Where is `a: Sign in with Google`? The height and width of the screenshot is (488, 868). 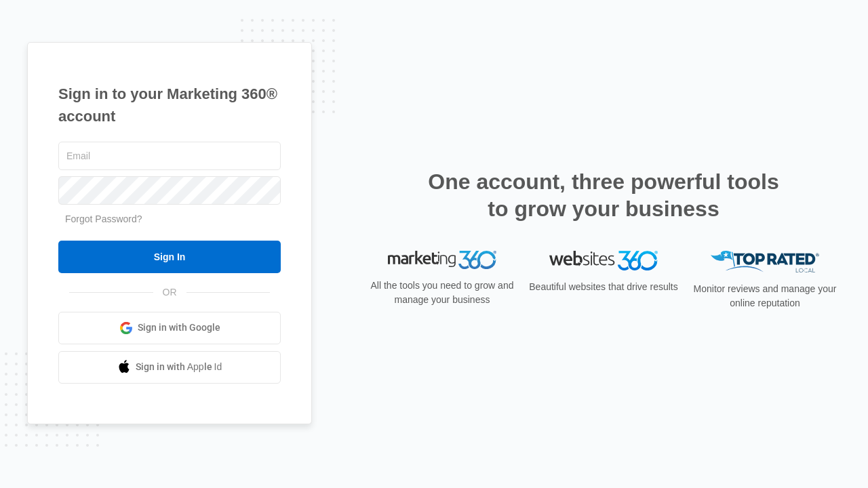 a: Sign in with Google is located at coordinates (169, 328).